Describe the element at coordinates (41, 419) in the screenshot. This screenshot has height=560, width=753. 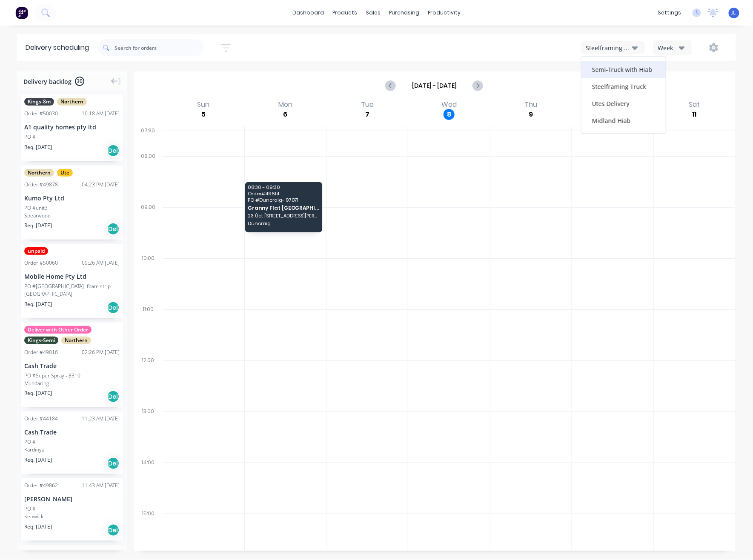
I see `div: Order # 44184` at that location.